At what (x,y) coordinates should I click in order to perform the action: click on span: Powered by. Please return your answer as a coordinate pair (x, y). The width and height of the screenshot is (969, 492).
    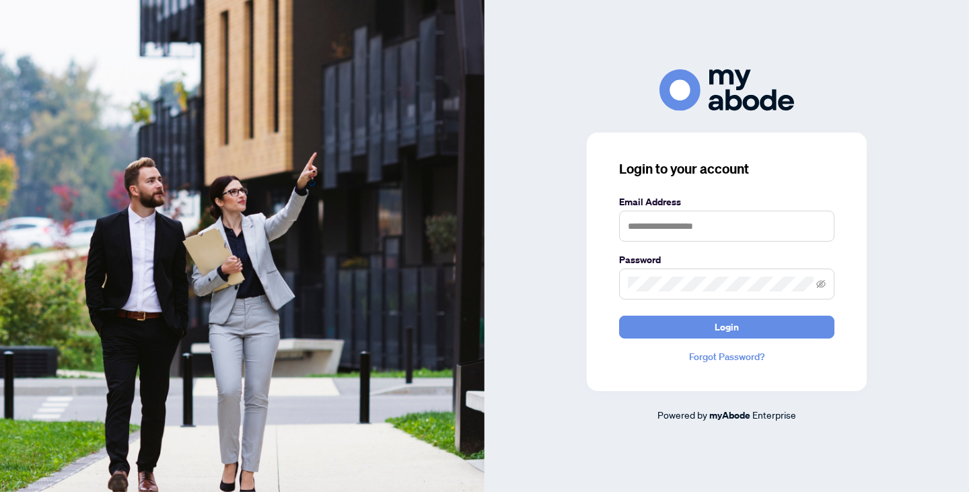
    Looking at the image, I should click on (682, 414).